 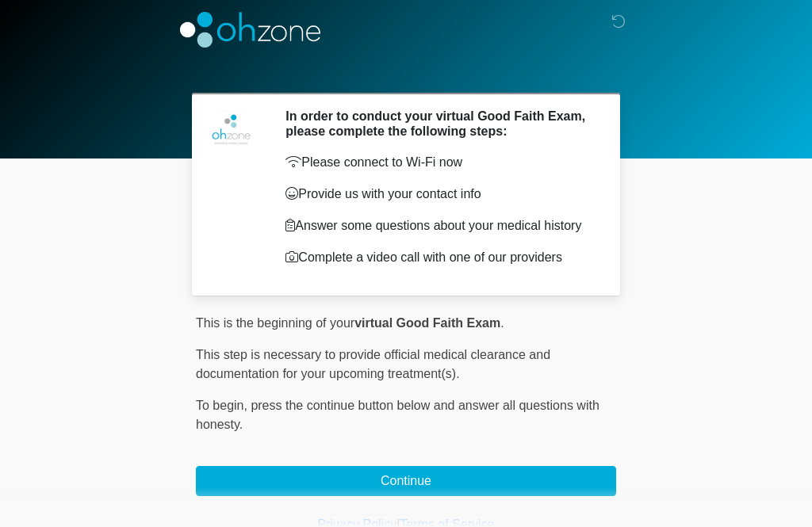 I want to click on p: Please connect to Wi-Fi now, so click(x=438, y=162).